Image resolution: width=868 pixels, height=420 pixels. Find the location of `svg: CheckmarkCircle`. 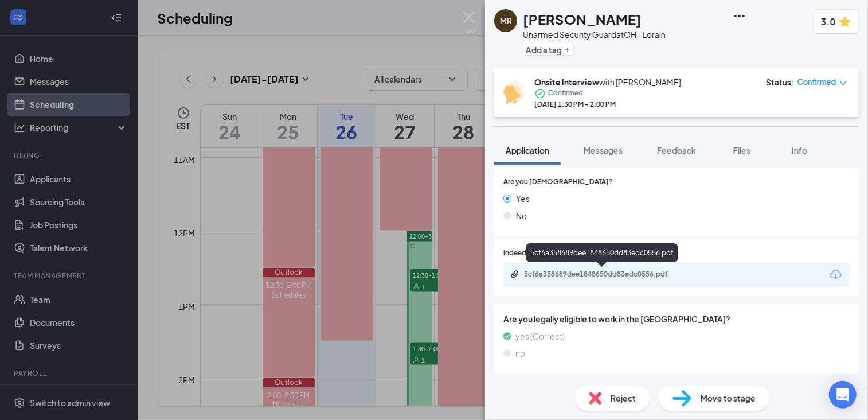

svg: CheckmarkCircle is located at coordinates (540, 94).